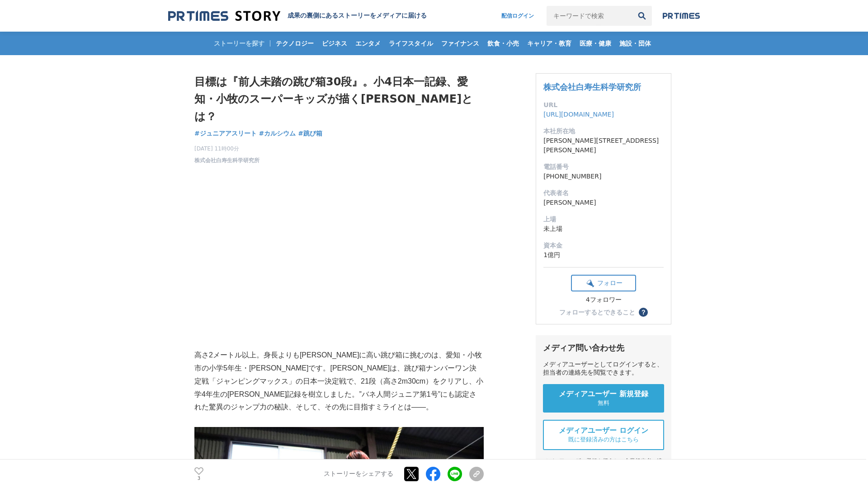  I want to click on span: メディアユーザー ログイン, so click(604, 431).